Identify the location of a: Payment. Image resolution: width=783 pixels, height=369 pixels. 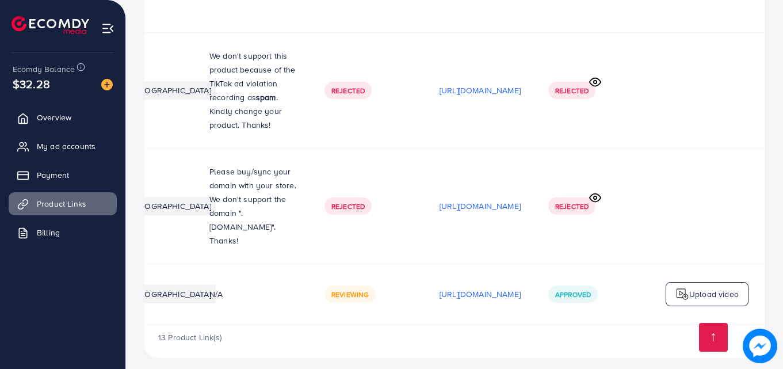
(63, 175).